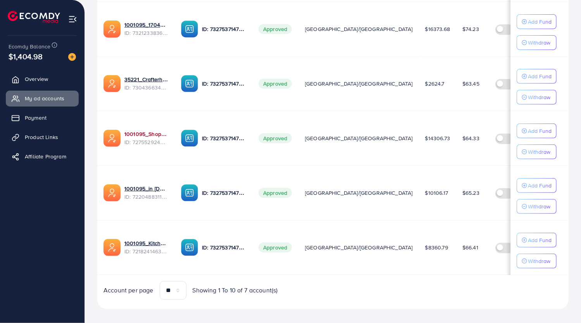  What do you see at coordinates (437, 29) in the screenshot?
I see `span: $16373.68` at bounding box center [437, 29].